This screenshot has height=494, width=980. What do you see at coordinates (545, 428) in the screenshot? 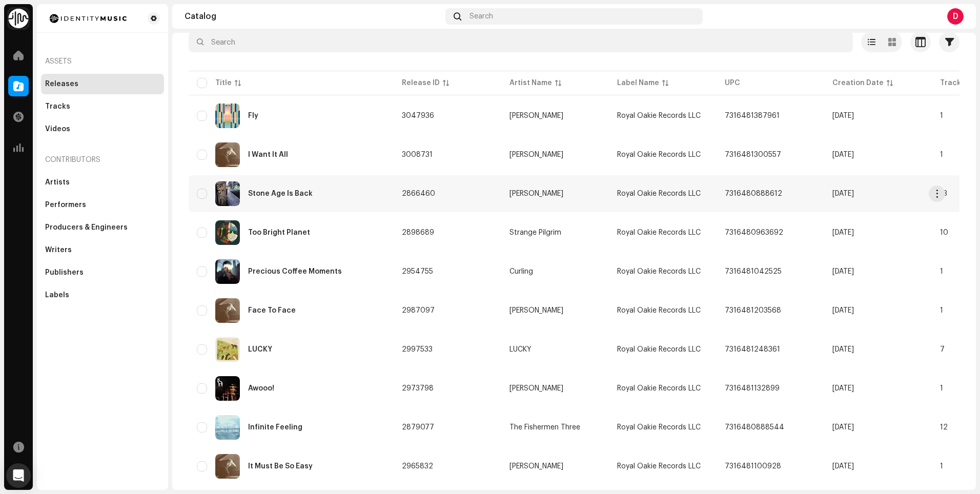
I see `div: The Fishermen Three` at bounding box center [545, 428].